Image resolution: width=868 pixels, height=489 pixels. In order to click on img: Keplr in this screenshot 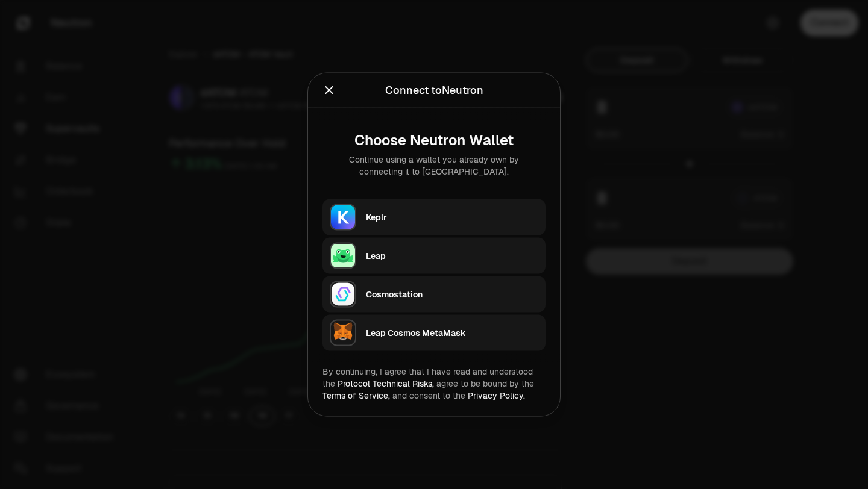, I will do `click(343, 218)`.